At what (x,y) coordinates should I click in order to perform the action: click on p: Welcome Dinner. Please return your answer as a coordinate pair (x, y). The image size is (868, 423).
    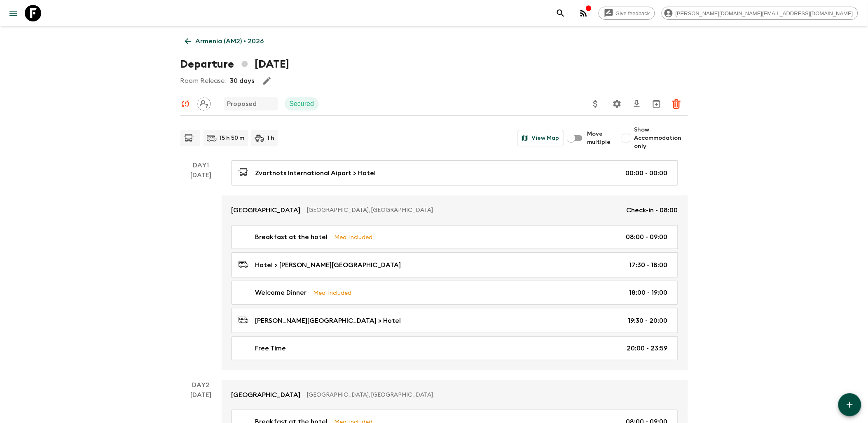
    Looking at the image, I should click on (281, 293).